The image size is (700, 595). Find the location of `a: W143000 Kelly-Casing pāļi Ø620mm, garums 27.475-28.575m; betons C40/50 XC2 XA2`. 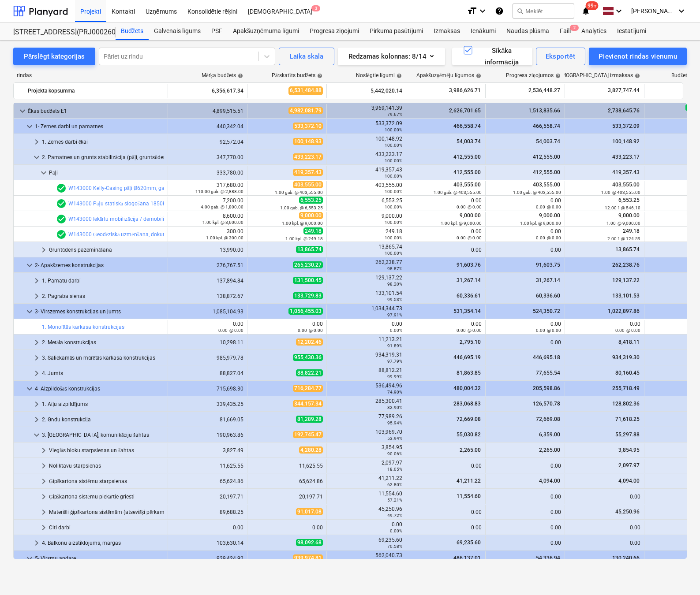

a: W143000 Kelly-Casing pāļi Ø620mm, garums 27.475-28.575m; betons C40/50 XC2 XA2 is located at coordinates (174, 188).